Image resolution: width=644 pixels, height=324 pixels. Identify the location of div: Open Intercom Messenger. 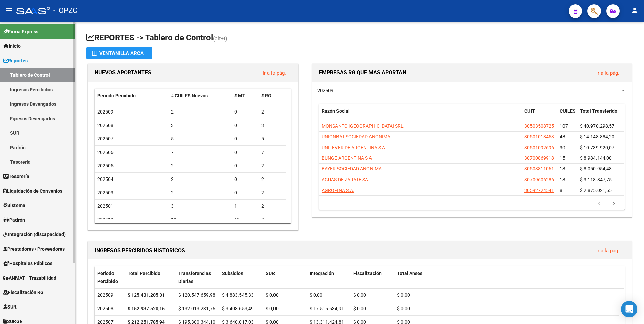
(630, 310).